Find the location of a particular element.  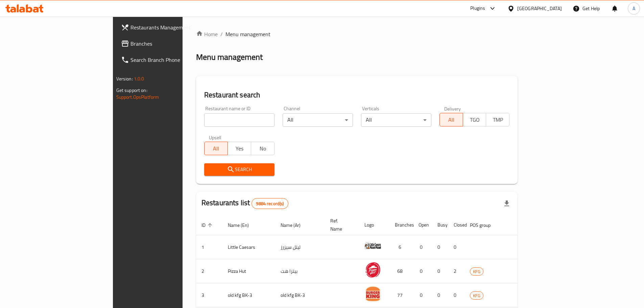

th: Busy is located at coordinates (440, 225).